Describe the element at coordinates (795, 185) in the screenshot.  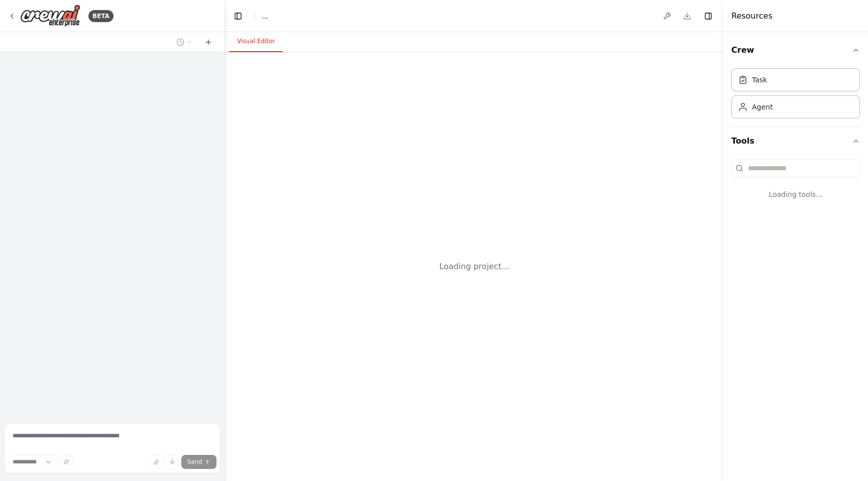
I see `div: Tools` at that location.